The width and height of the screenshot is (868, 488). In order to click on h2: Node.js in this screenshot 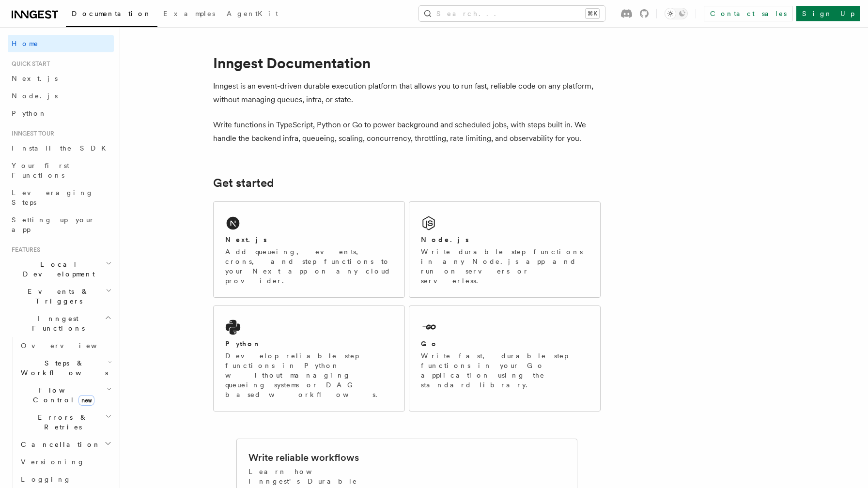, I will do `click(445, 240)`.